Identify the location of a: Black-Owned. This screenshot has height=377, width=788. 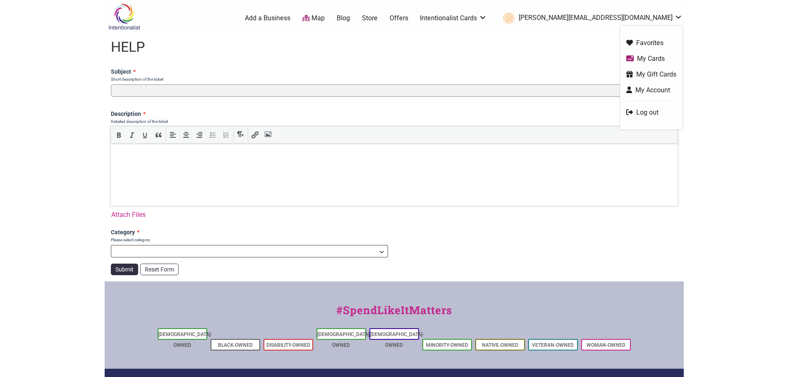
(235, 345).